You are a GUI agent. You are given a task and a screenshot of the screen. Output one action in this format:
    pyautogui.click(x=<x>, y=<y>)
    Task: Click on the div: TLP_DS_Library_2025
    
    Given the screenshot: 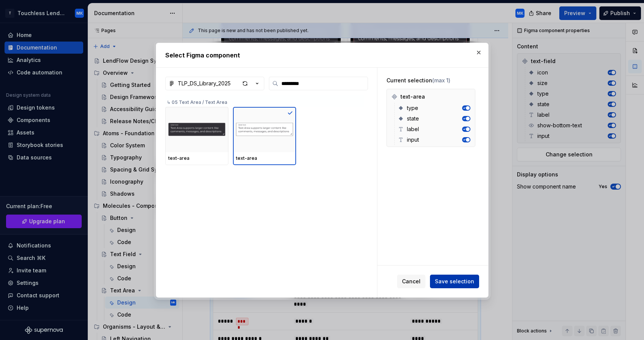 What is the action you would take?
    pyautogui.click(x=204, y=84)
    